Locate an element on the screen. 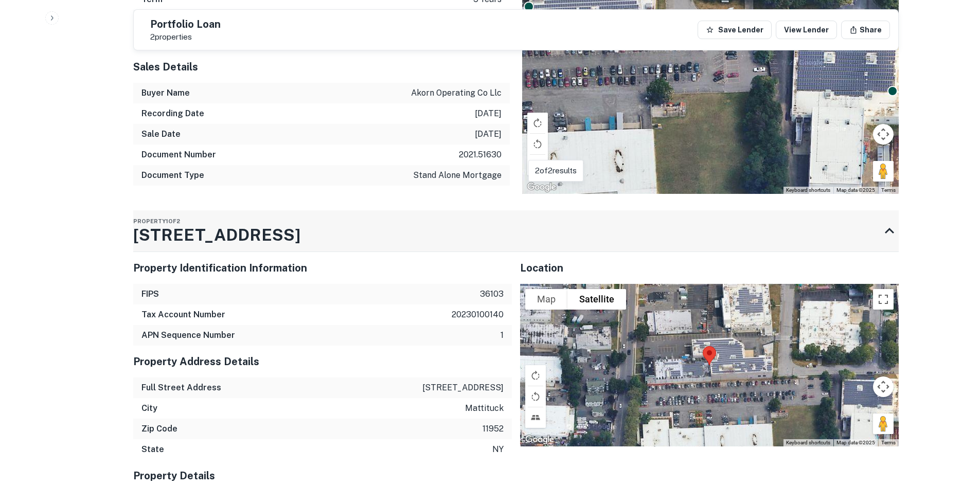 This screenshot has height=486, width=980. h5: Sales Details is located at coordinates (321, 67).